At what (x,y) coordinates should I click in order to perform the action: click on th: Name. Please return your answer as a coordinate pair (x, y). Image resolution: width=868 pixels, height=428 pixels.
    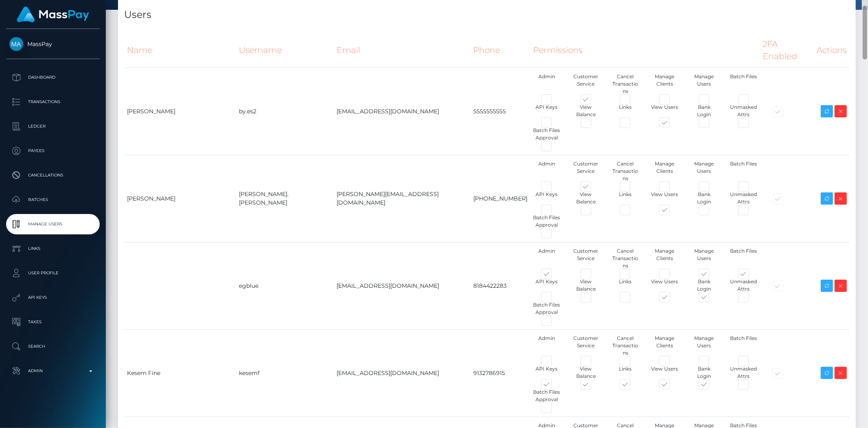
    Looking at the image, I should click on (180, 50).